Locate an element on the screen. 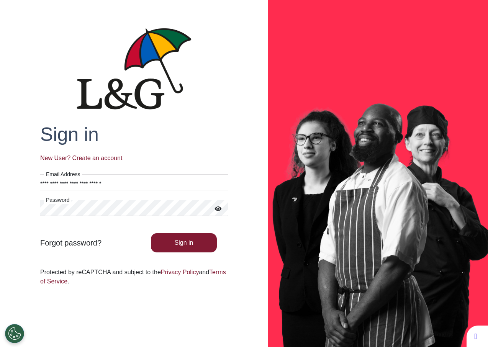 The image size is (488, 347). img: company logo is located at coordinates (134, 69).